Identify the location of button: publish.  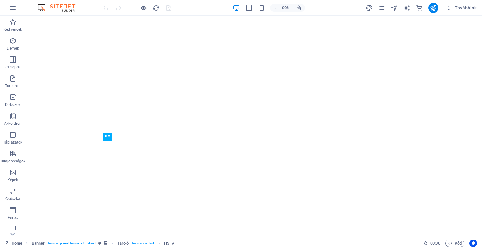
(433, 8).